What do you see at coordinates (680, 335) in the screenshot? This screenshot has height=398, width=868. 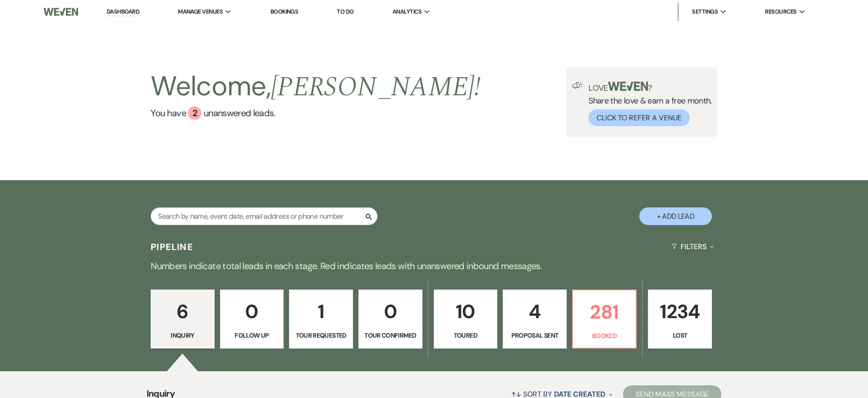 I see `p: Lost` at bounding box center [680, 335].